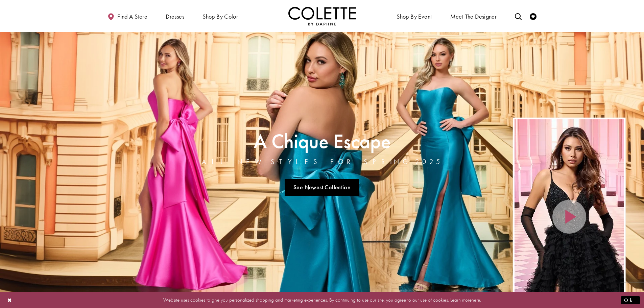 The width and height of the screenshot is (644, 308). What do you see at coordinates (322, 300) in the screenshot?
I see `p: Website uses cookies to give you personalized shopping and marketing experiences. By continuing t...` at bounding box center [322, 300].